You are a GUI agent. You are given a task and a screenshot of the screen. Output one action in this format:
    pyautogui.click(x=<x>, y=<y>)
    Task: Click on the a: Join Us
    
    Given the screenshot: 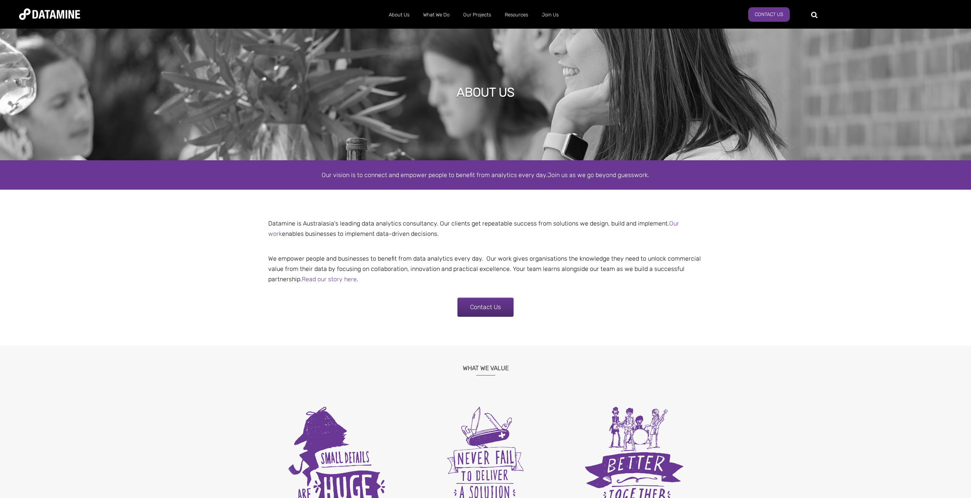 What is the action you would take?
    pyautogui.click(x=550, y=15)
    